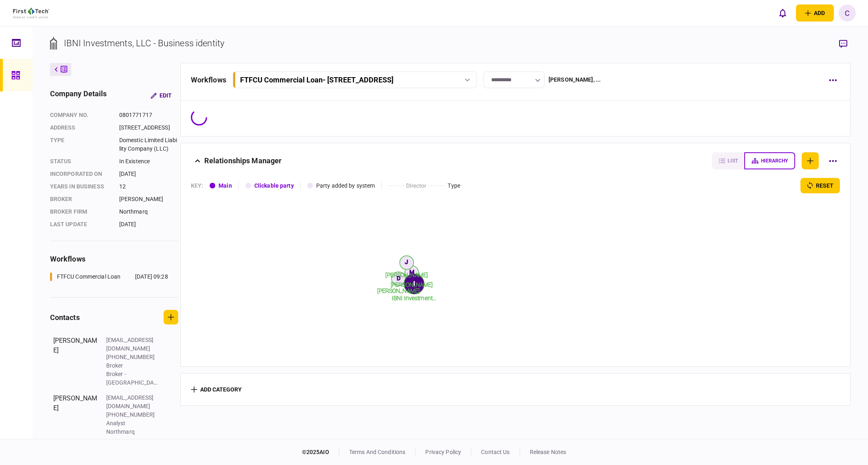 This screenshot has width=868, height=465. Describe the element at coordinates (274, 186) in the screenshot. I see `div: Clickable party` at that location.